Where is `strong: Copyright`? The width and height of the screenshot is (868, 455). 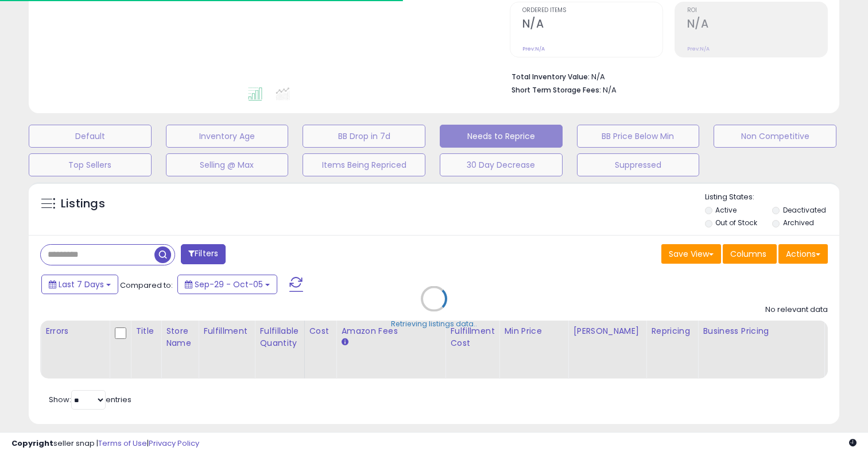
strong: Copyright is located at coordinates (32, 443).